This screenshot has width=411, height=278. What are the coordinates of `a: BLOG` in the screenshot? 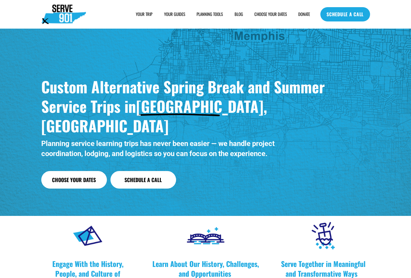 It's located at (239, 14).